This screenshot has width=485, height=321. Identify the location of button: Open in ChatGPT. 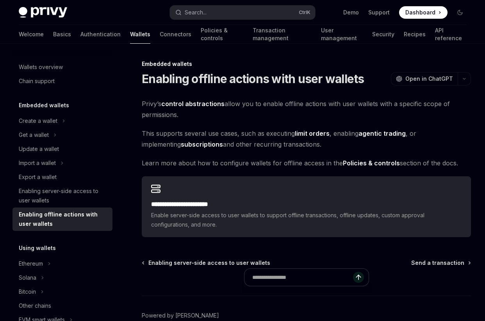
(424, 79).